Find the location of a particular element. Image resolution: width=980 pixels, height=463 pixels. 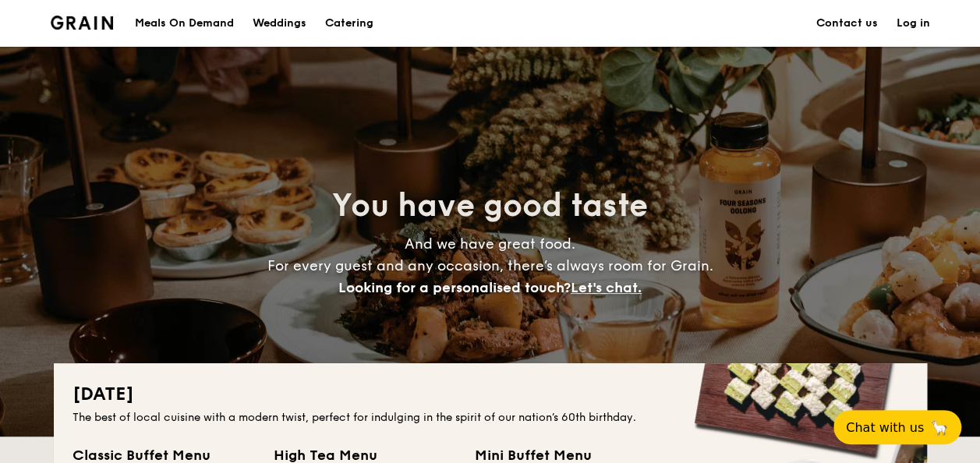

img: Grain is located at coordinates (82, 23).